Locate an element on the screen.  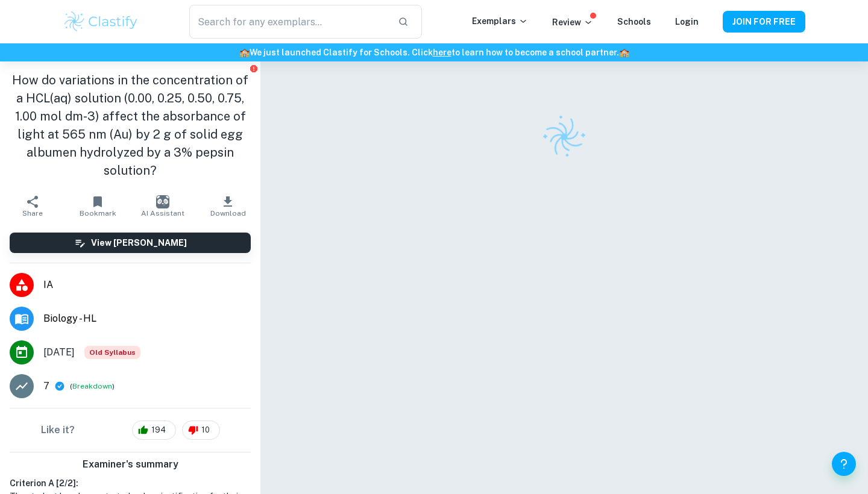
span: 10 is located at coordinates (206, 430).